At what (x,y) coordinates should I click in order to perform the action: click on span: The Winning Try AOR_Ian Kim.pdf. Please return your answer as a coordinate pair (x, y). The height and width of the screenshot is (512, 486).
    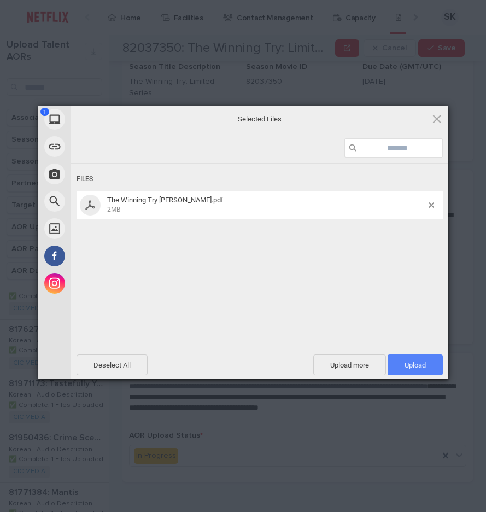
    Looking at the image, I should click on (266, 205).